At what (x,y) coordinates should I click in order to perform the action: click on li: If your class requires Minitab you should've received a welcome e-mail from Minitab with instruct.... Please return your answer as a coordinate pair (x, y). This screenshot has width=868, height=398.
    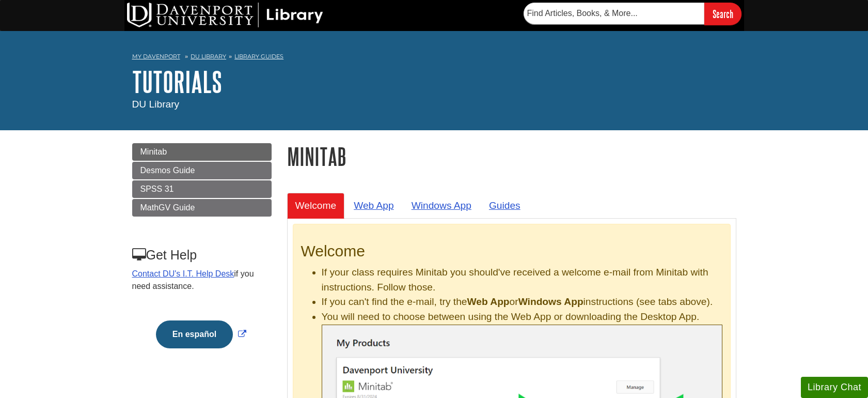
    Looking at the image, I should click on (522, 280).